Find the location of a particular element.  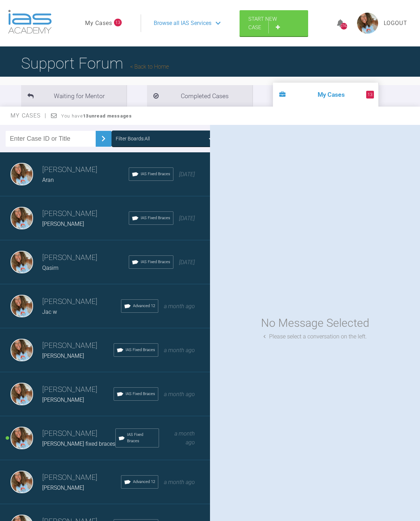

span: Jac w is located at coordinates (49, 312).